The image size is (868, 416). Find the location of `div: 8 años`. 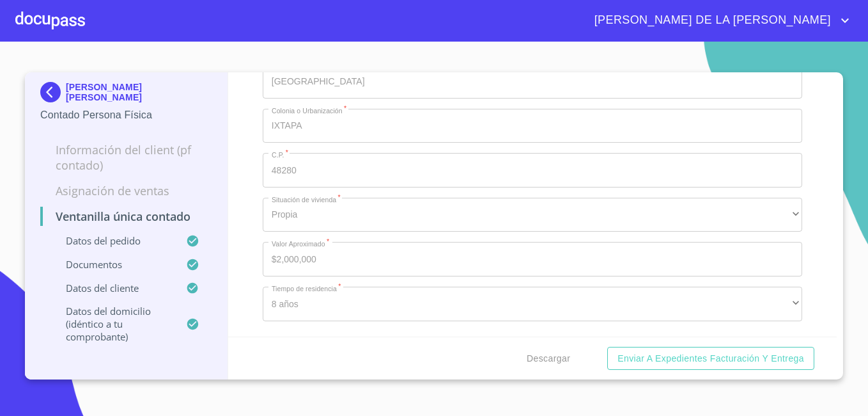

div: 8 años is located at coordinates (533, 304).